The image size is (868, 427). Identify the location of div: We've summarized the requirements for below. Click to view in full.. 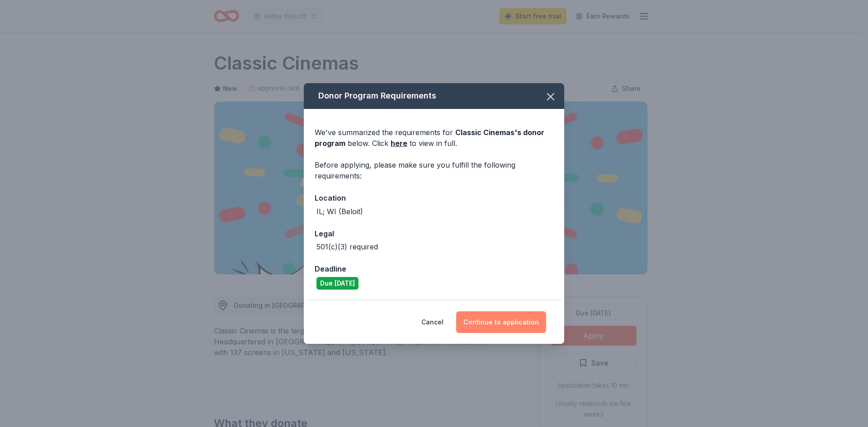
(434, 137).